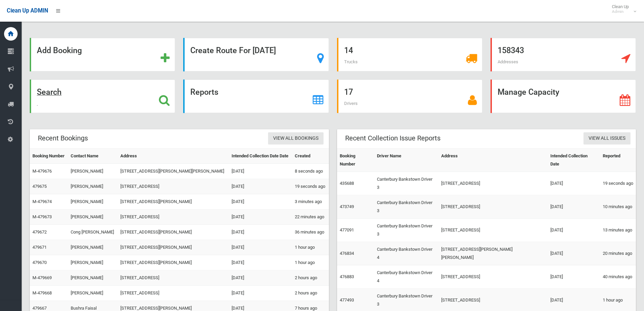 This screenshot has height=311, width=644. What do you see at coordinates (59, 51) in the screenshot?
I see `strong: Add Booking` at bounding box center [59, 51].